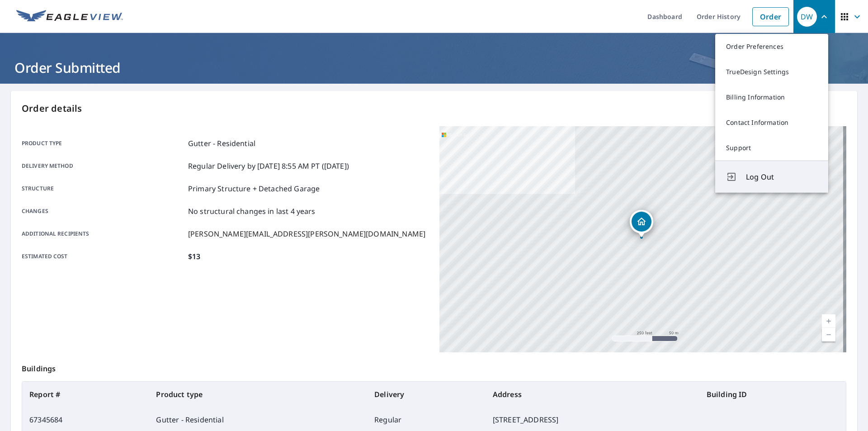  Describe the element at coordinates (772, 46) in the screenshot. I see `a: Order Preferences` at that location.